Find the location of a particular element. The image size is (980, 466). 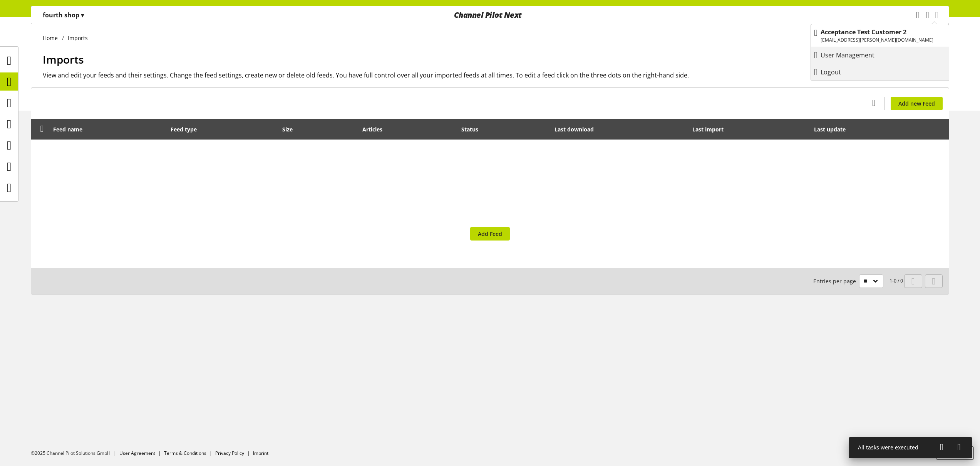

div: Feed type is located at coordinates (188, 129).